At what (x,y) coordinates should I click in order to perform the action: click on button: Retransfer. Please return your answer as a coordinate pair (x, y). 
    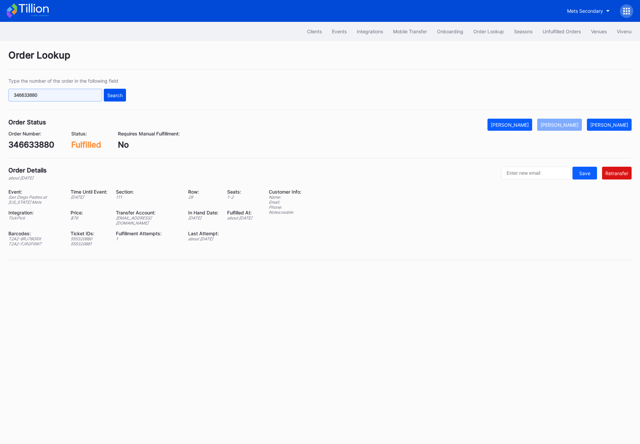
    Looking at the image, I should click on (617, 173).